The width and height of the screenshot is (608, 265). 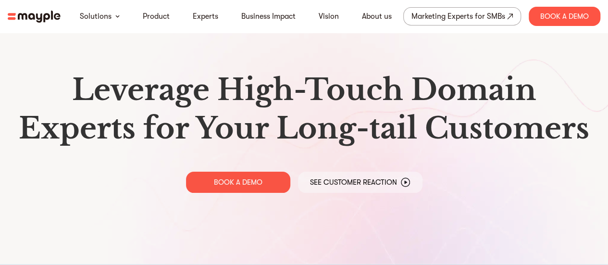 I want to click on a: Solutions, so click(x=96, y=16).